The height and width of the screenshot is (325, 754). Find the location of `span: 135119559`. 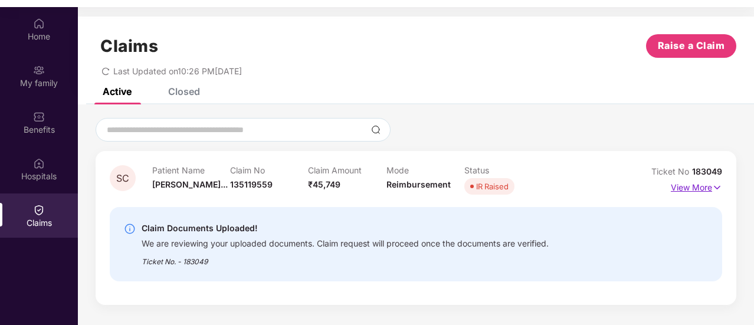

span: 135119559 is located at coordinates (251, 184).